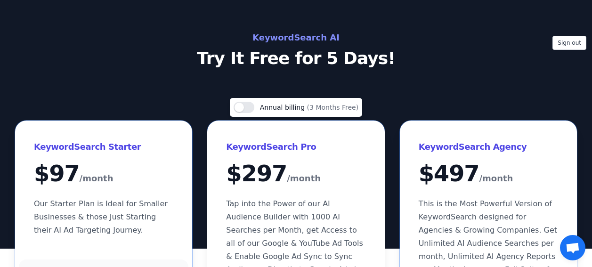  What do you see at coordinates (104, 147) in the screenshot?
I see `h3: KeywordSearch Starter` at bounding box center [104, 147].